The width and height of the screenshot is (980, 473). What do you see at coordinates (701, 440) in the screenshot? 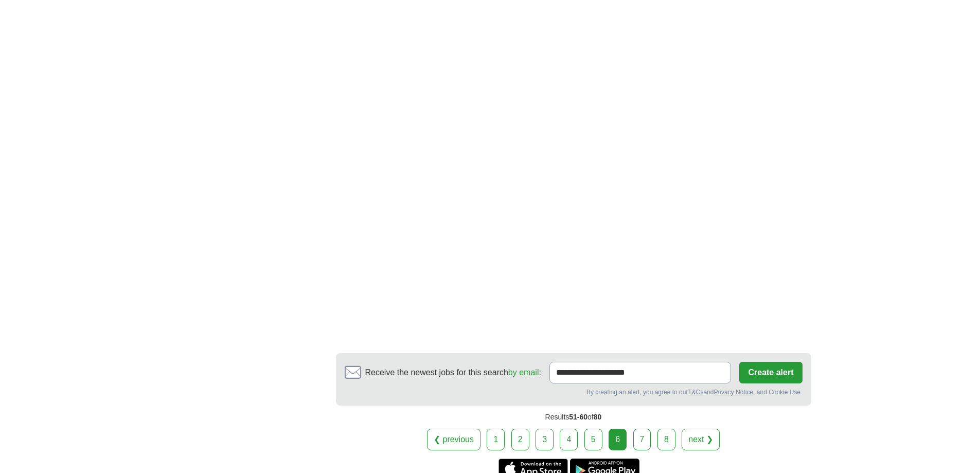
I see `a: next ❯` at bounding box center [701, 440].